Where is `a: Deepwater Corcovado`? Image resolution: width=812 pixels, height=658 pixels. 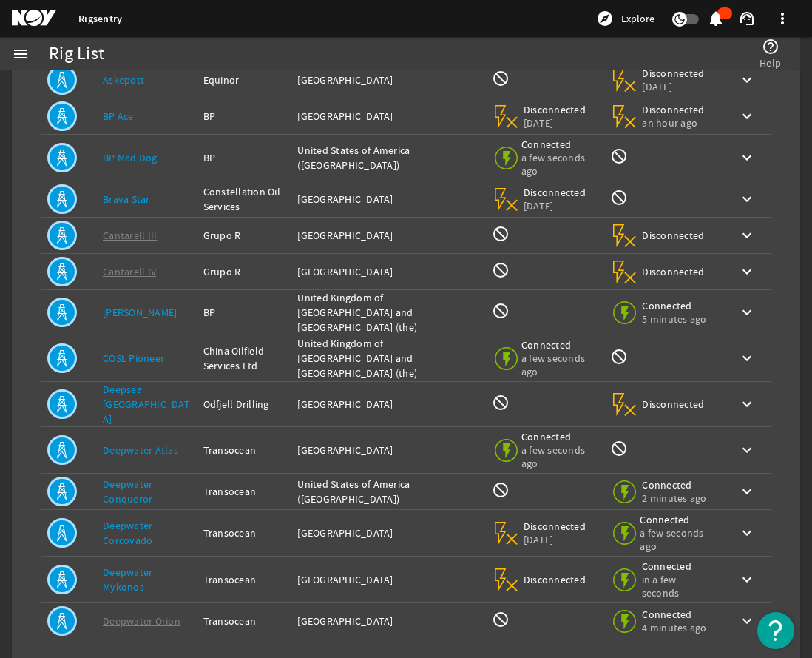 a: Deepwater Corcovado is located at coordinates (127, 533).